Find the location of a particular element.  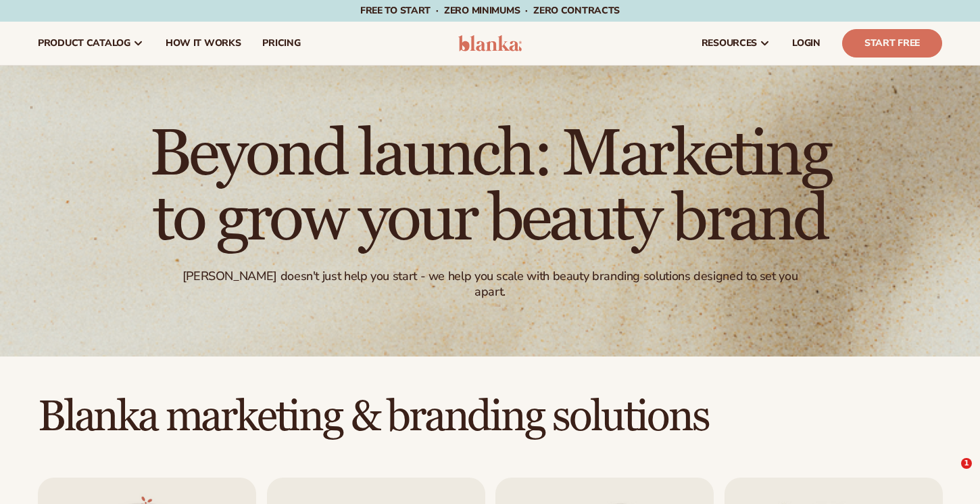

span: product catalog is located at coordinates (84, 44).